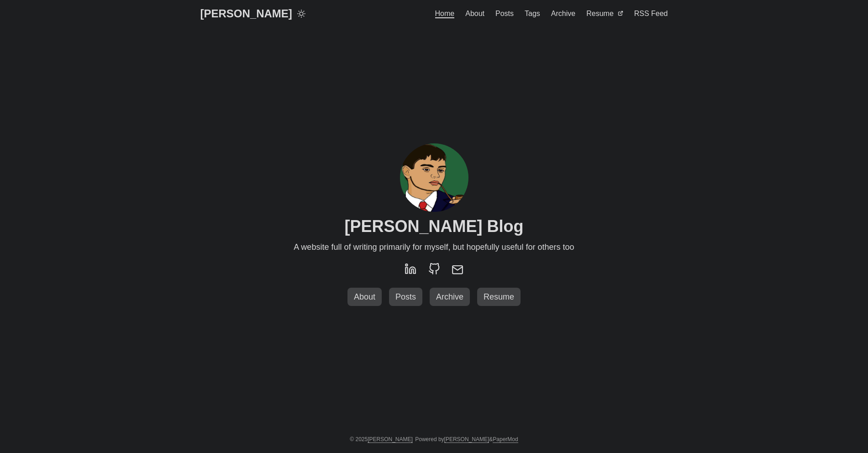  I want to click on span: Home, so click(444, 14).